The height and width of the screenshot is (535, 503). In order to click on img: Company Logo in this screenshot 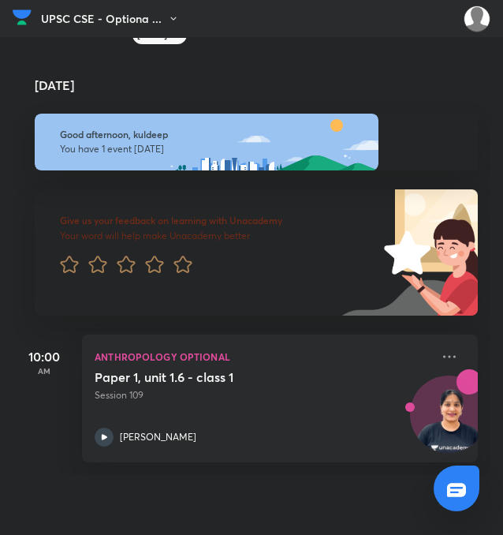, I will do `click(22, 17)`.